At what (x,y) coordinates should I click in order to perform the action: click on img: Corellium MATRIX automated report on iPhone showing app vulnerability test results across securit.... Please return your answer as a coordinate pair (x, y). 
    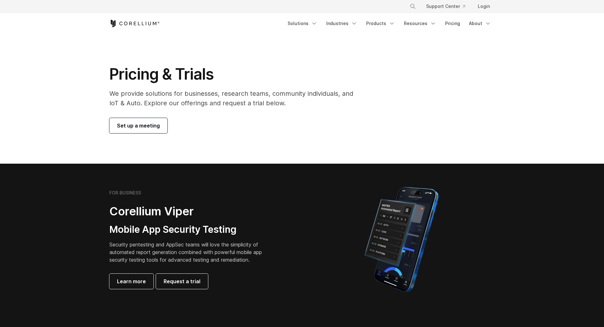
    Looking at the image, I should click on (401, 239).